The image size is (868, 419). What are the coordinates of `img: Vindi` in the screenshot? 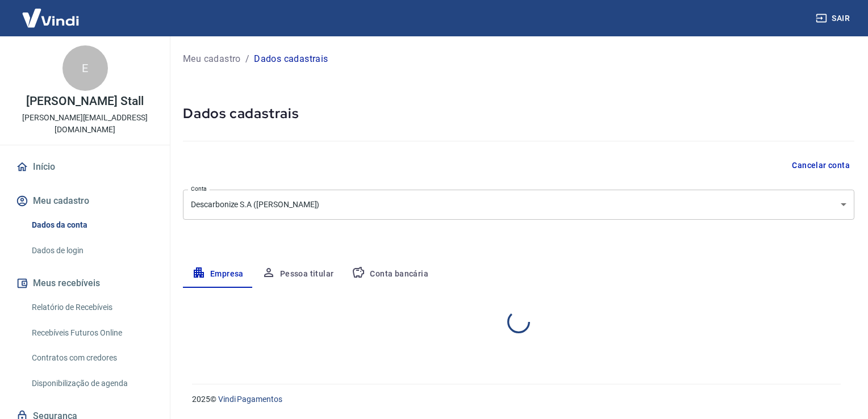 It's located at (51, 18).